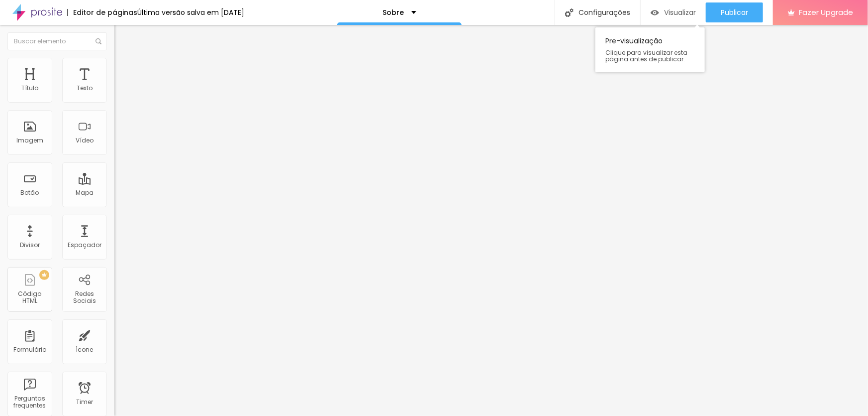  I want to click on img: view-1.svg, so click(654, 12).